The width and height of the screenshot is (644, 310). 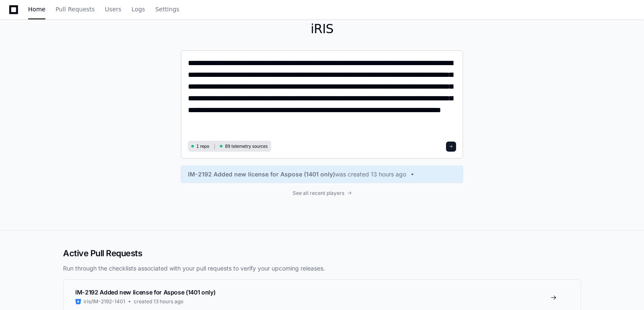 What do you see at coordinates (322, 193) in the screenshot?
I see `a: See all recent players` at bounding box center [322, 193].